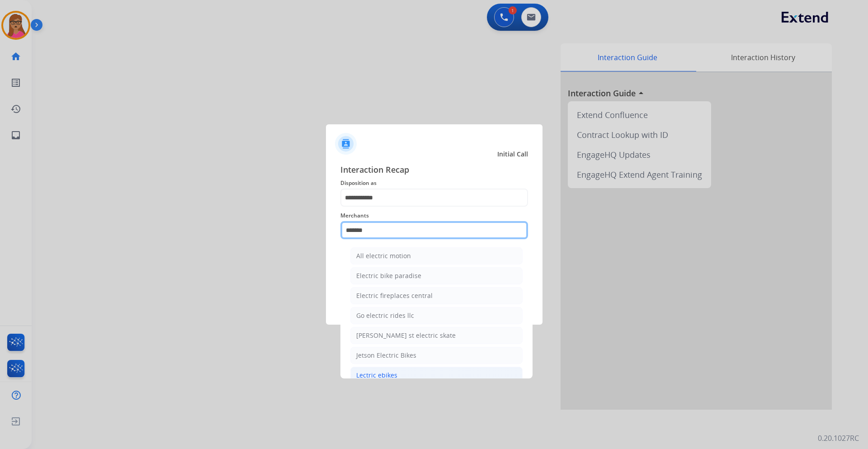  What do you see at coordinates (385, 316) in the screenshot?
I see `div: Go electric rides llc` at bounding box center [385, 316].